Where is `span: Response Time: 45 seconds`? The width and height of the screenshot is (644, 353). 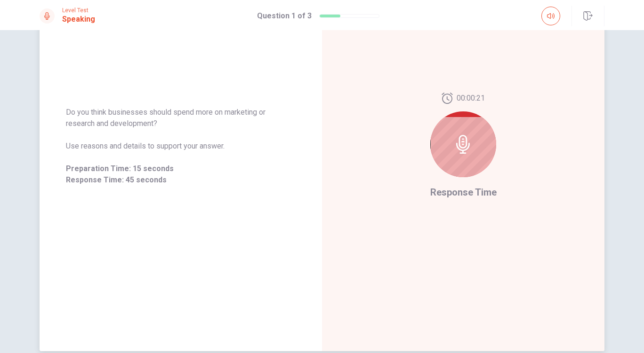 span: Response Time: 45 seconds is located at coordinates (181, 180).